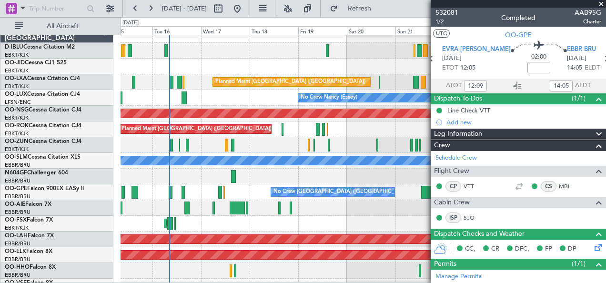  What do you see at coordinates (43, 110) in the screenshot?
I see `a: OO-NSGCessna Citation CJ4` at bounding box center [43, 110].